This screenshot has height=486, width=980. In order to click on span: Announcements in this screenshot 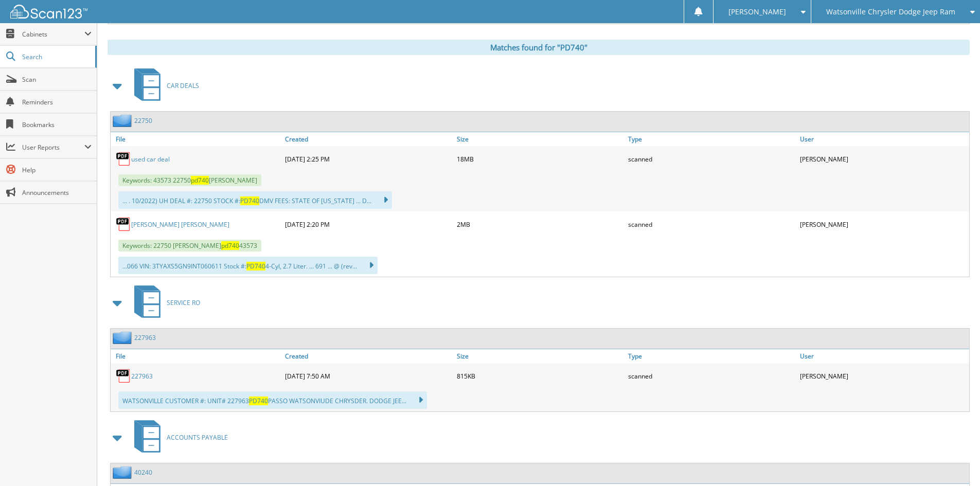, I will do `click(57, 192)`.